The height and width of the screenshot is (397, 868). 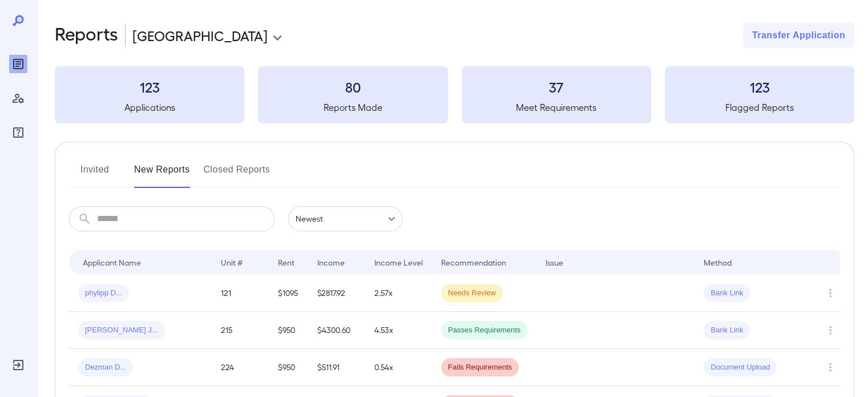 I want to click on div: FAQ, so click(x=18, y=132).